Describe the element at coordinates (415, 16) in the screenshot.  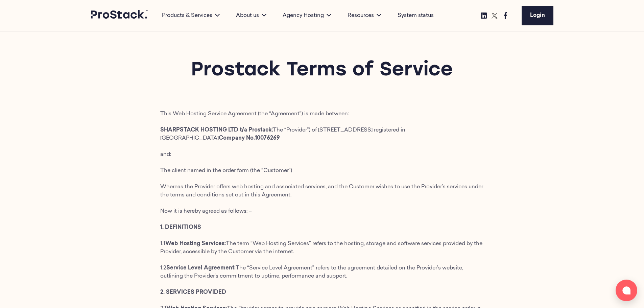
I see `a: System status` at that location.